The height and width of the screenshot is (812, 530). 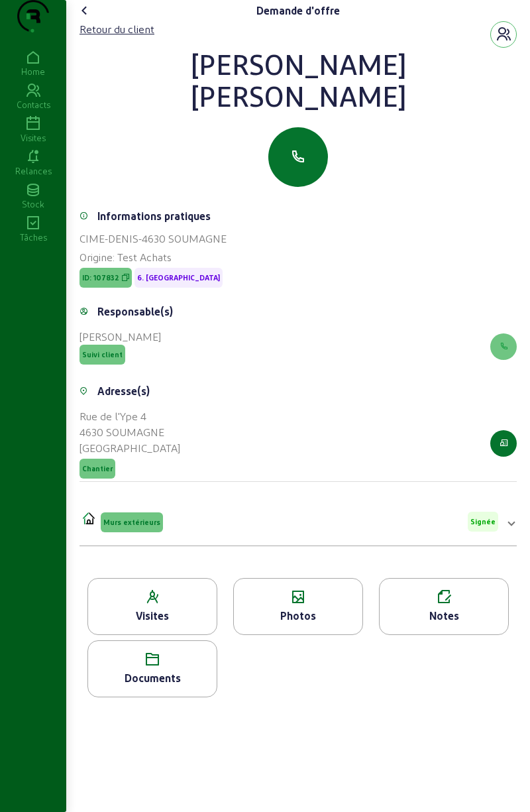 I want to click on span: Suivi client, so click(x=102, y=355).